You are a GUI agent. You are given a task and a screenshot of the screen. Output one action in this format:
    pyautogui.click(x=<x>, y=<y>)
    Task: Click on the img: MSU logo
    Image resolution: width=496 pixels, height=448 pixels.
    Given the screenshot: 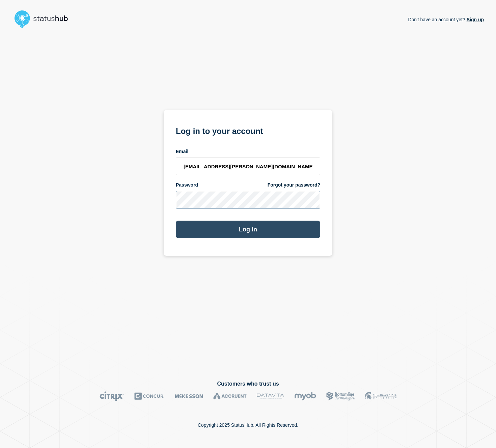 What is the action you would take?
    pyautogui.click(x=381, y=396)
    